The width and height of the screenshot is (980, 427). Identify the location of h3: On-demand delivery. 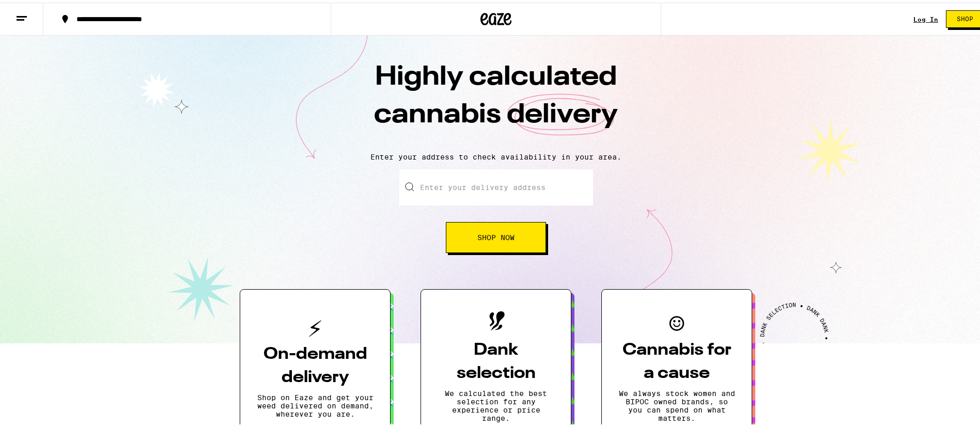
(315, 364).